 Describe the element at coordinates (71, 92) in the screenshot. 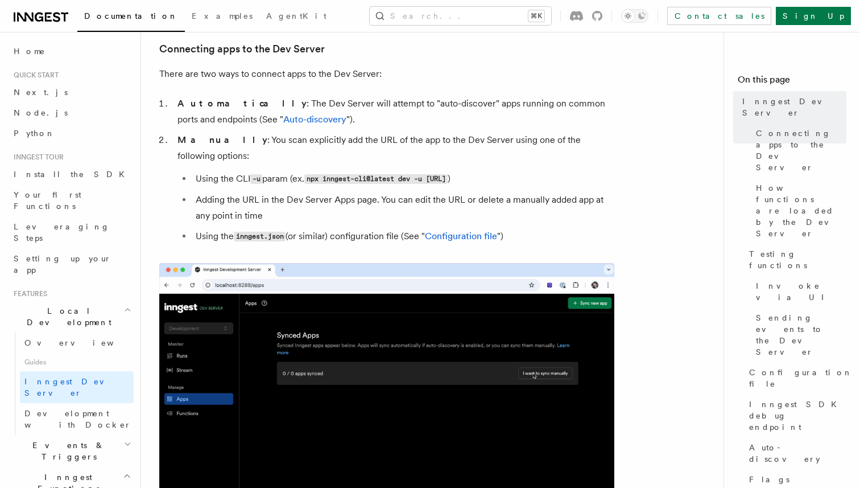

I see `a: Next.js` at that location.